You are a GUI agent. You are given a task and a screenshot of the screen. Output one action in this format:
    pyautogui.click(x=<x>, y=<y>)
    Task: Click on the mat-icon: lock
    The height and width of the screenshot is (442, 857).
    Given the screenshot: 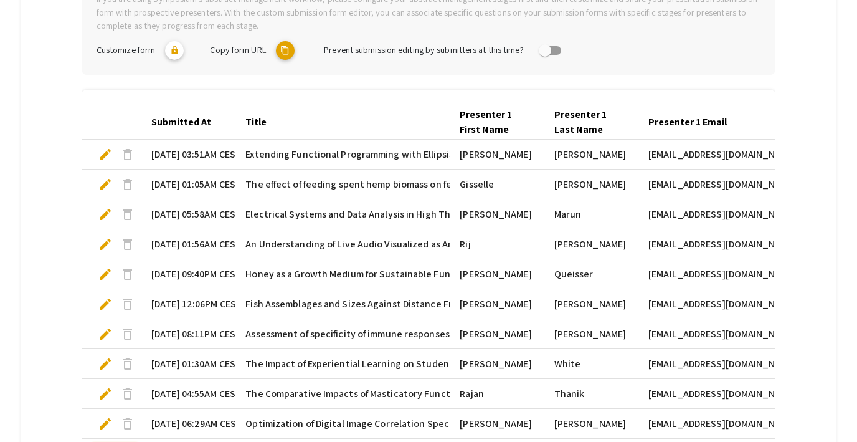 What is the action you would take?
    pyautogui.click(x=174, y=50)
    